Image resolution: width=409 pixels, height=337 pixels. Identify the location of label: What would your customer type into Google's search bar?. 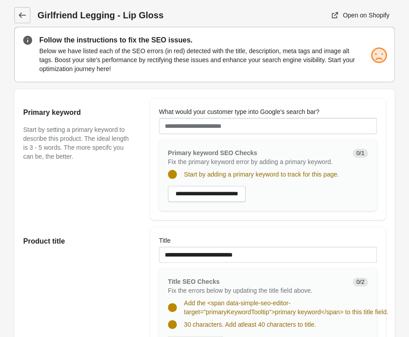
(239, 112).